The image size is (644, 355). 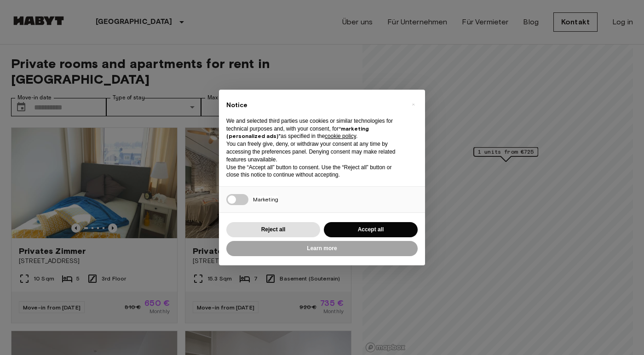 What do you see at coordinates (265, 199) in the screenshot?
I see `span: Marketing` at bounding box center [265, 199].